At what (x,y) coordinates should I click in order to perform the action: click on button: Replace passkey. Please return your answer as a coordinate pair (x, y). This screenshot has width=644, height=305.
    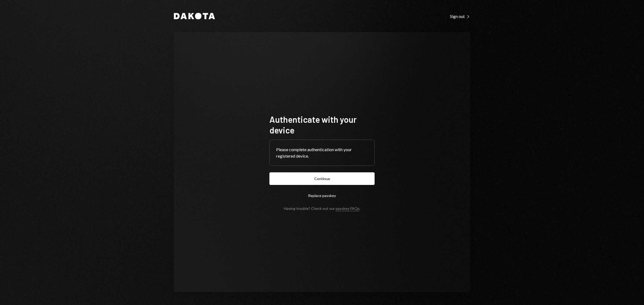
    Looking at the image, I should click on (322, 196).